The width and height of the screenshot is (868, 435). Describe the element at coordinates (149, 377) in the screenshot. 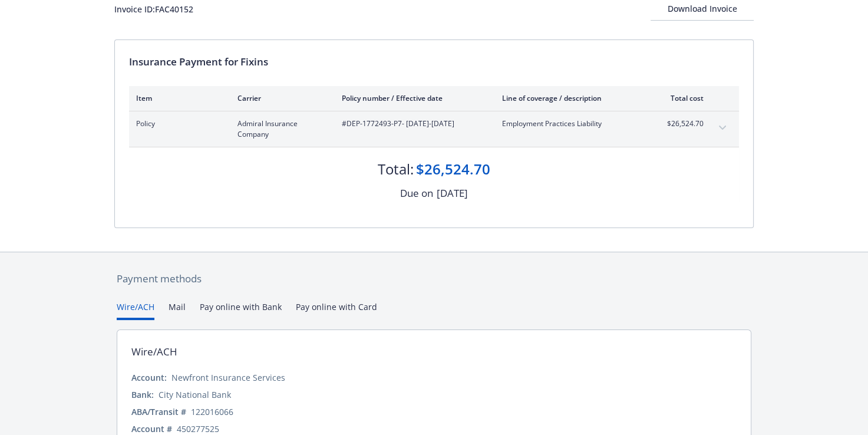

I see `div: Account:` at that location.